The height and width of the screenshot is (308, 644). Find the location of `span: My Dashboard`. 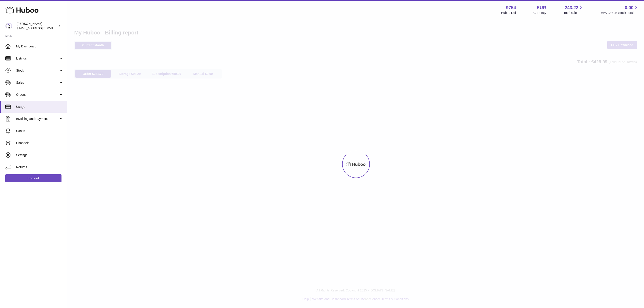

span: My Dashboard is located at coordinates (40, 46).